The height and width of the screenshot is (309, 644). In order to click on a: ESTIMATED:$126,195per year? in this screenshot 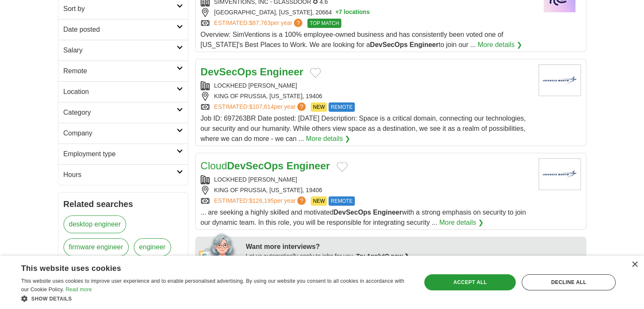, I will do `click(261, 201)`.